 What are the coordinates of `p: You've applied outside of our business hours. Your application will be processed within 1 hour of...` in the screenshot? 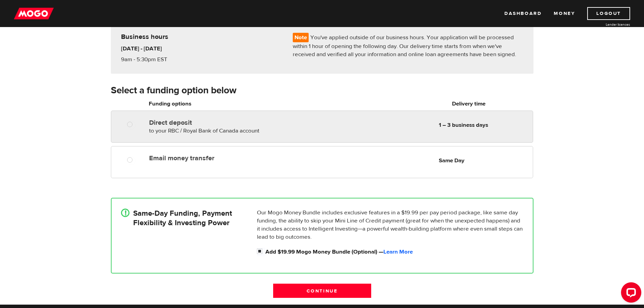 It's located at (408, 46).